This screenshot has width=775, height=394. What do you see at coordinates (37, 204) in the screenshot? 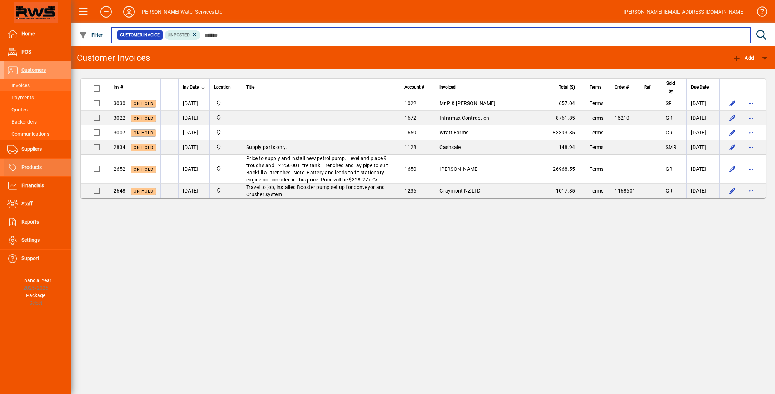
I see `a: Staff` at bounding box center [37, 204].